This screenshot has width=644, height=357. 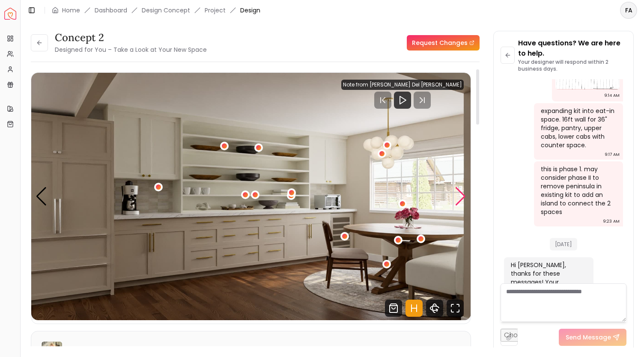 What do you see at coordinates (572, 48) in the screenshot?
I see `p: Have questions? We are here to help.` at bounding box center [572, 48].